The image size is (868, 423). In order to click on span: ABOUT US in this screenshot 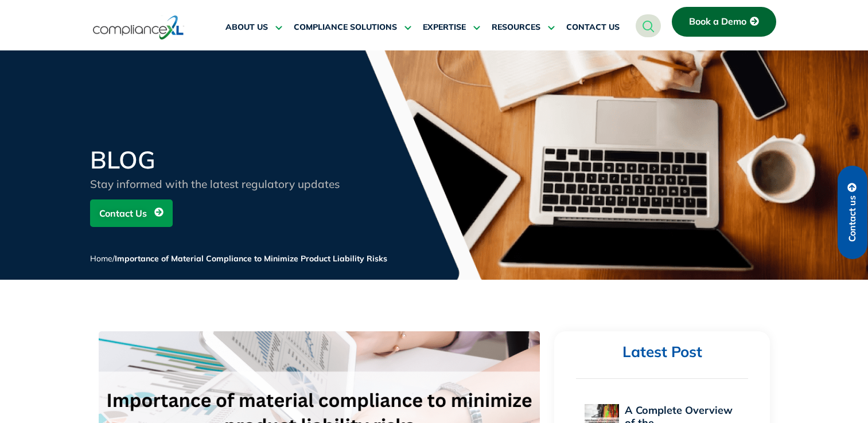, I will do `click(247, 27)`.